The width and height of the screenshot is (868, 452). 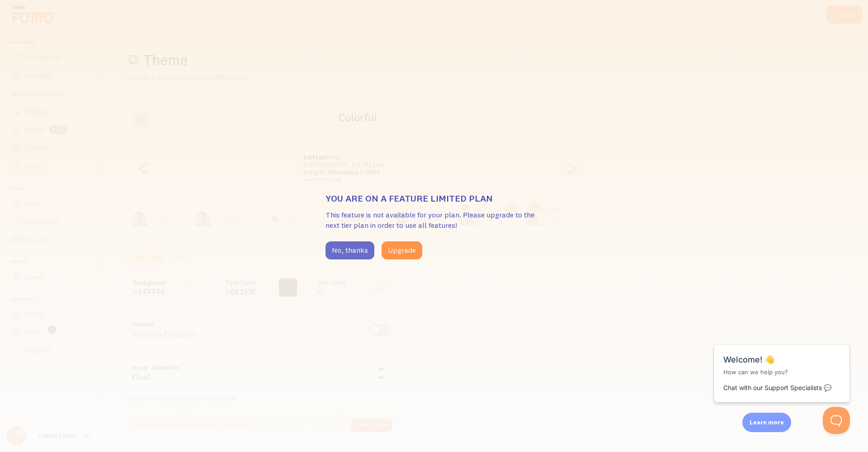 What do you see at coordinates (434, 199) in the screenshot?
I see `h3: You are on a feature limited plan` at bounding box center [434, 199].